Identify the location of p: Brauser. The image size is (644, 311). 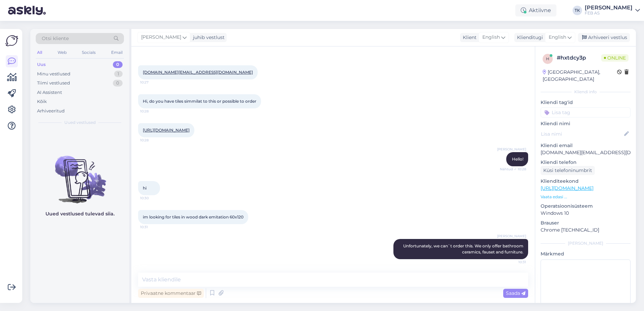
(585, 223).